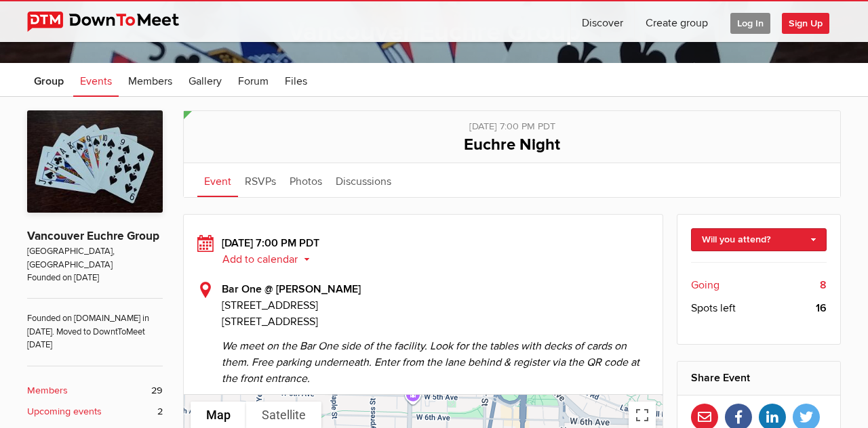 The width and height of the screenshot is (868, 428). What do you see at coordinates (95, 80) in the screenshot?
I see `a: Events` at bounding box center [95, 80].